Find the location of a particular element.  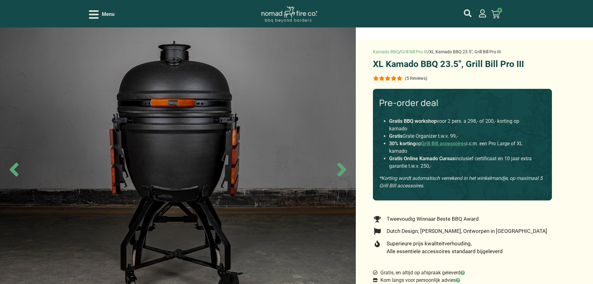

li: inclusief certificaat en 10 jaar extra garantie t.w.v. 250,- is located at coordinates (463, 162).